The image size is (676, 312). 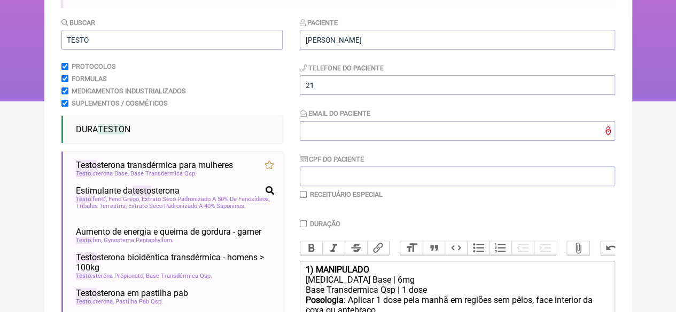 What do you see at coordinates (89, 240) in the screenshot?
I see `span: fen` at bounding box center [89, 240].